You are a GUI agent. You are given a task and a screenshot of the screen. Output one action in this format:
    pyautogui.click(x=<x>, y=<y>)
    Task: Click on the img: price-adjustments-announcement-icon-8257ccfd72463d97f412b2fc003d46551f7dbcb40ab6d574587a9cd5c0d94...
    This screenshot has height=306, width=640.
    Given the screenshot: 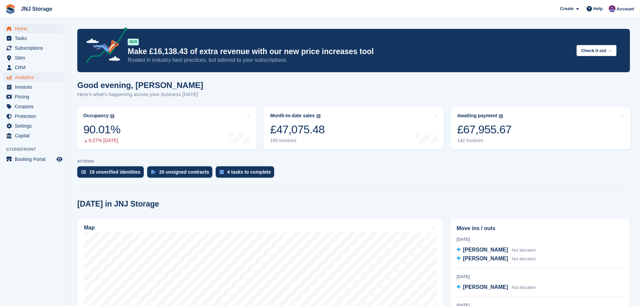 What is the action you would take?
    pyautogui.click(x=104, y=46)
    